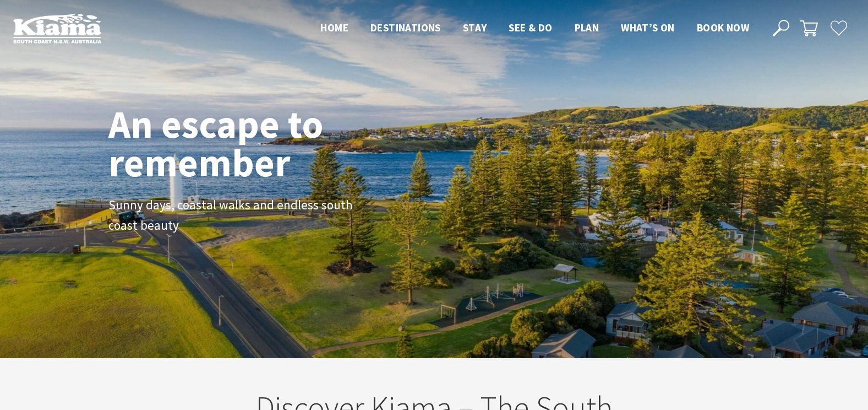  Describe the element at coordinates (406, 28) in the screenshot. I see `span: Destinations` at that location.